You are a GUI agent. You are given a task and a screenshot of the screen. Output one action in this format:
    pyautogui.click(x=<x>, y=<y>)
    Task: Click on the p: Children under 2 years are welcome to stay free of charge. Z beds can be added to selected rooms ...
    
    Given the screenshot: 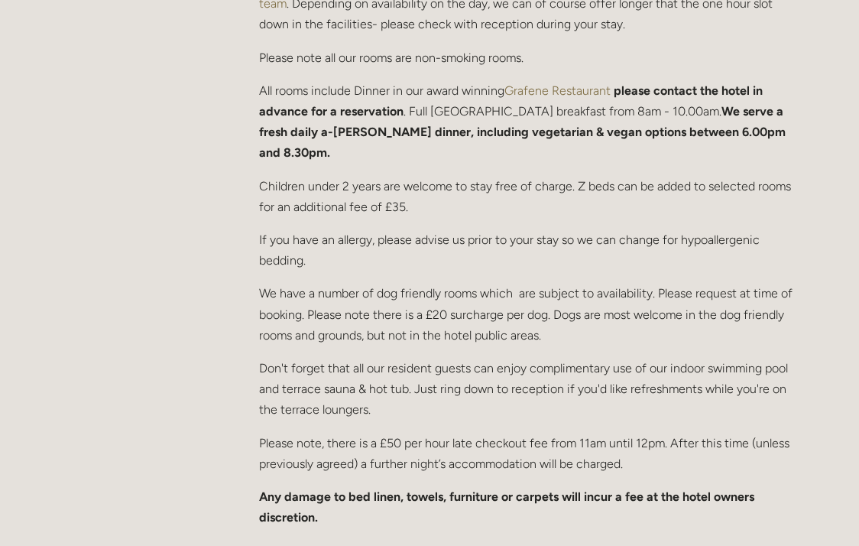 What is the action you would take?
    pyautogui.click(x=527, y=196)
    